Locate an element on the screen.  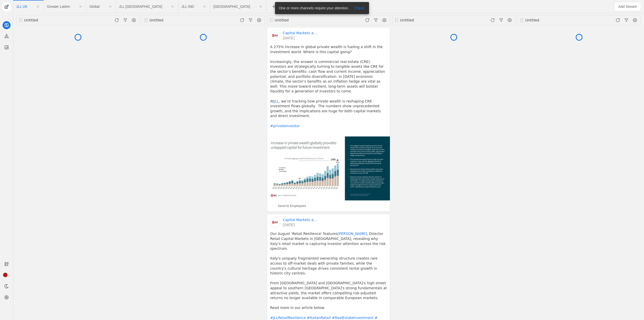
span: 2 is located at coordinates (5, 275).